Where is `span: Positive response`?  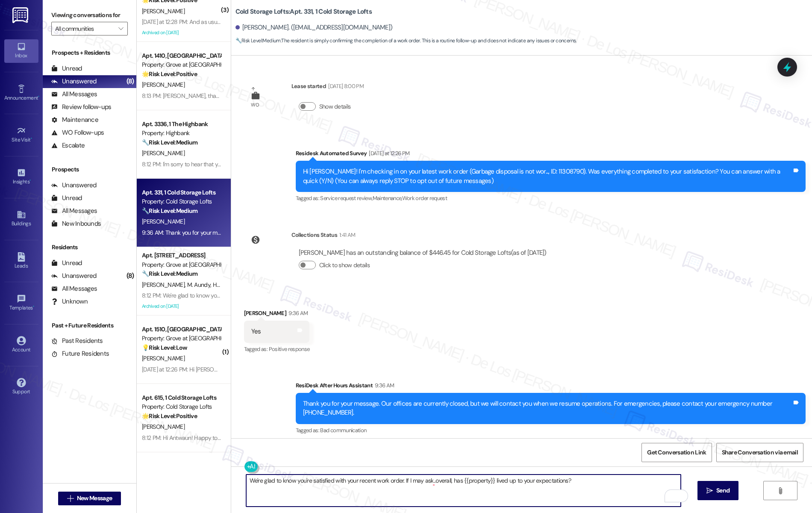 span: Positive response is located at coordinates (289, 349).